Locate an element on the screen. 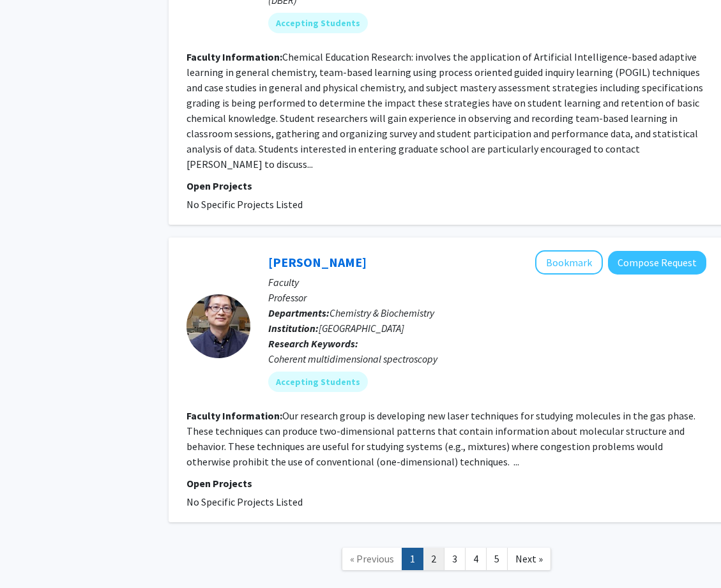 The height and width of the screenshot is (588, 721). p: Professor is located at coordinates (487, 297).